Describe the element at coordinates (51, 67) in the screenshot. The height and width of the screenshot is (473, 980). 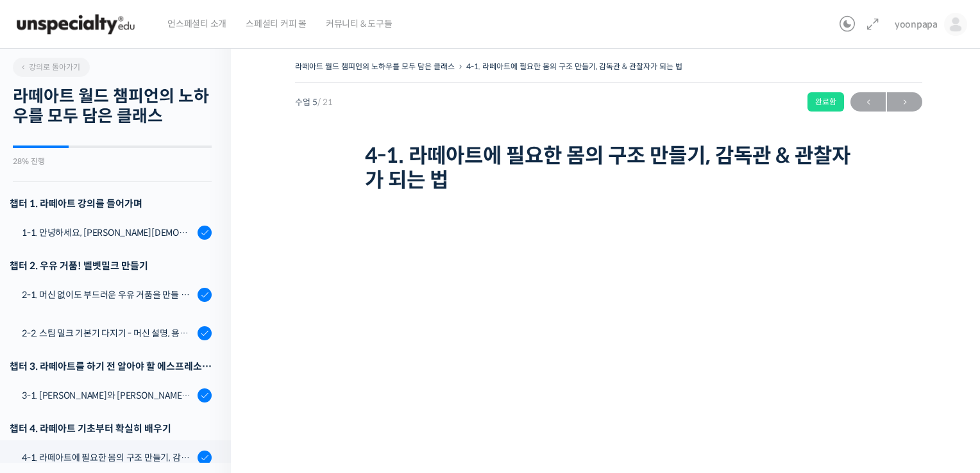
I see `a: 강의로 돌아가기` at that location.